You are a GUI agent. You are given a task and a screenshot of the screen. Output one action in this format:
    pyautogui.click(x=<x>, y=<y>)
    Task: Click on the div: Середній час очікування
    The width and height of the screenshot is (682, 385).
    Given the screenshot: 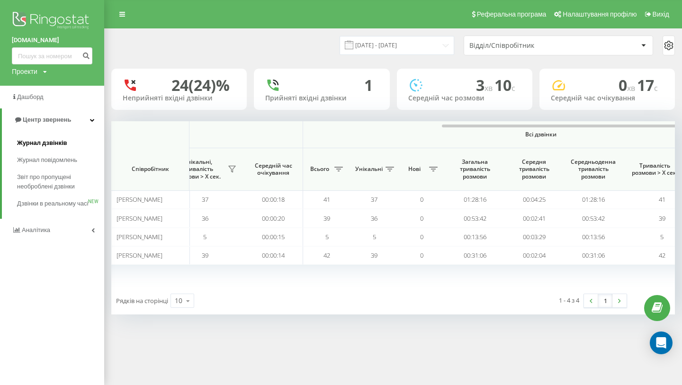 What is the action you would take?
    pyautogui.click(x=608, y=98)
    